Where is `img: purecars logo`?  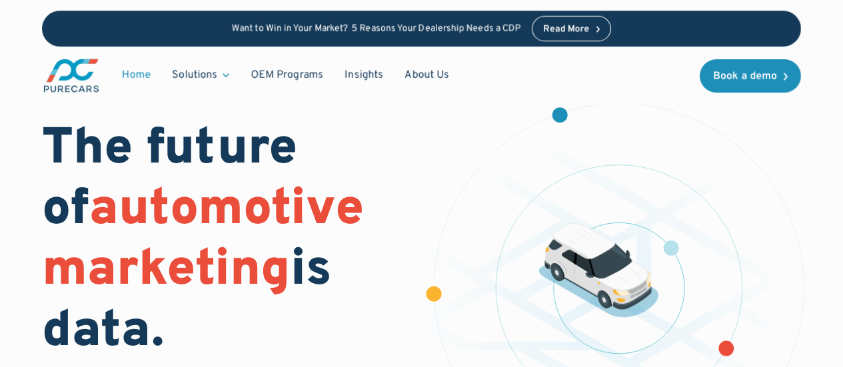 img: purecars logo is located at coordinates (71, 75).